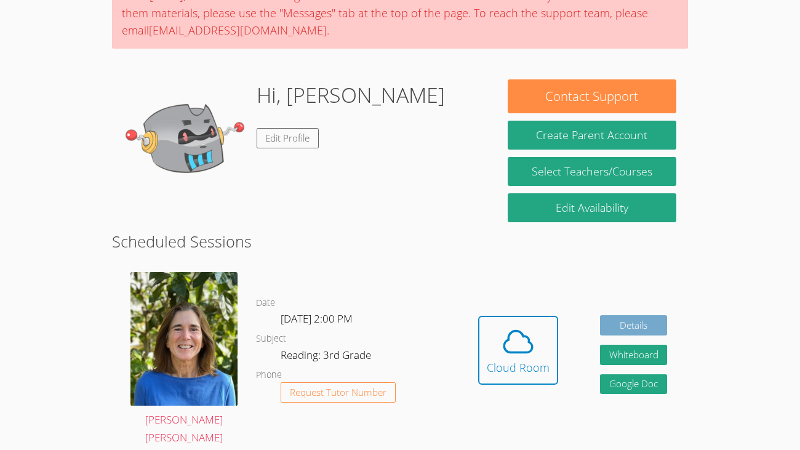 Image resolution: width=800 pixels, height=450 pixels. I want to click on dt: Phone, so click(269, 375).